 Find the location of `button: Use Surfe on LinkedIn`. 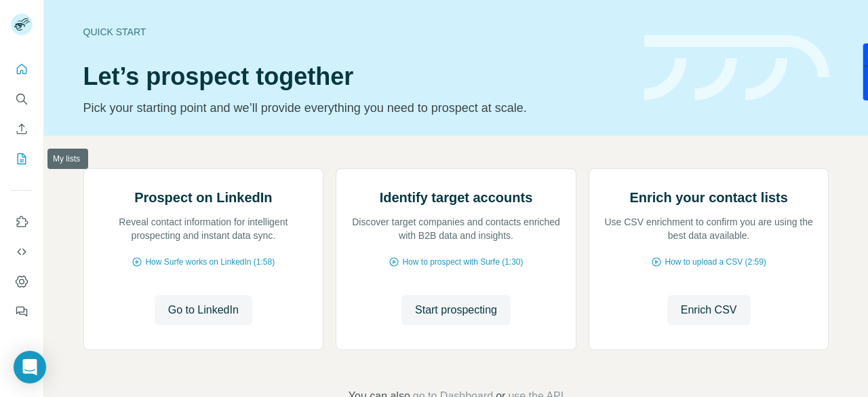

button: Use Surfe on LinkedIn is located at coordinates (22, 222).